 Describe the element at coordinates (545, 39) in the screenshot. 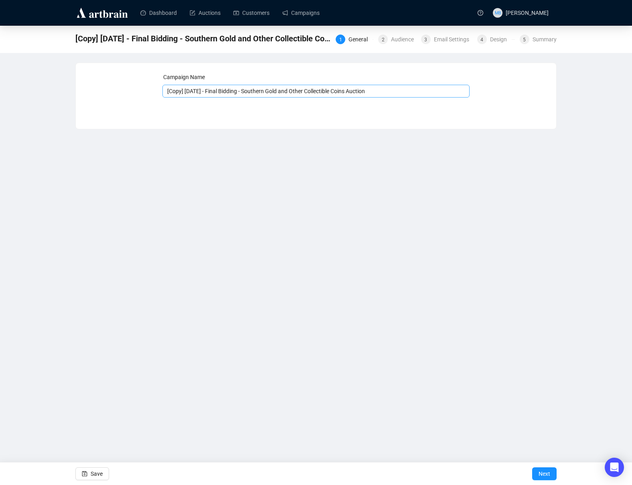

I see `div: Summary` at that location.